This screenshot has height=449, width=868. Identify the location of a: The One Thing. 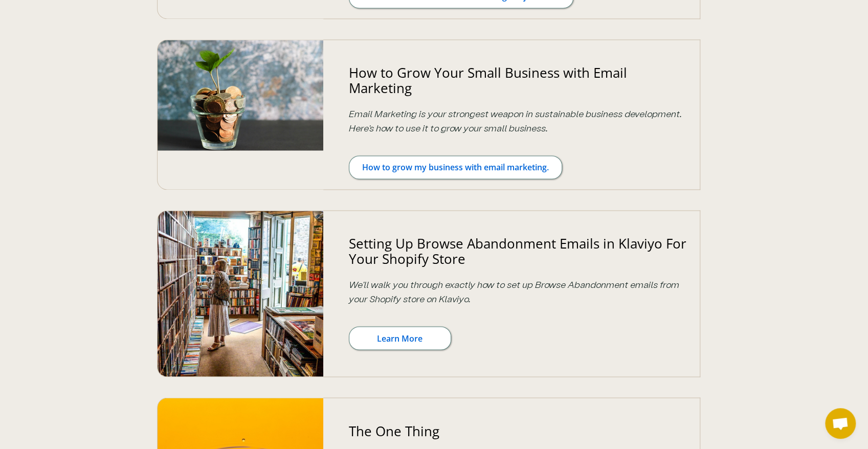
(394, 430).